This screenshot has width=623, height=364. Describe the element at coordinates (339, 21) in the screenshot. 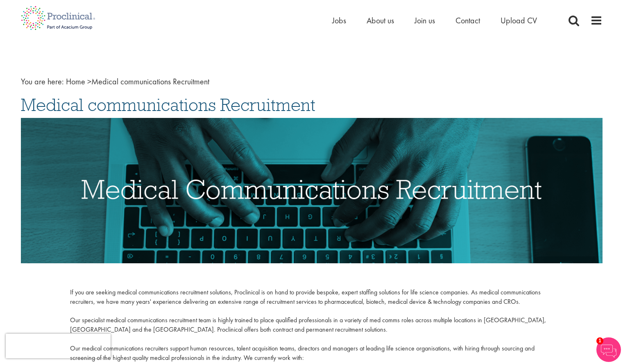

I see `a: Jobs` at that location.